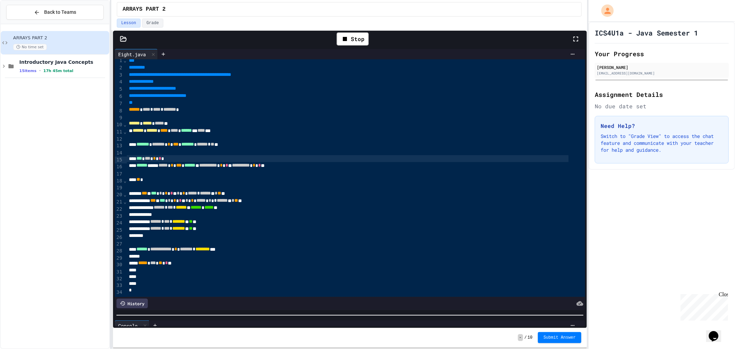  What do you see at coordinates (605, 11) in the screenshot?
I see `div: My Account` at bounding box center [605, 11].